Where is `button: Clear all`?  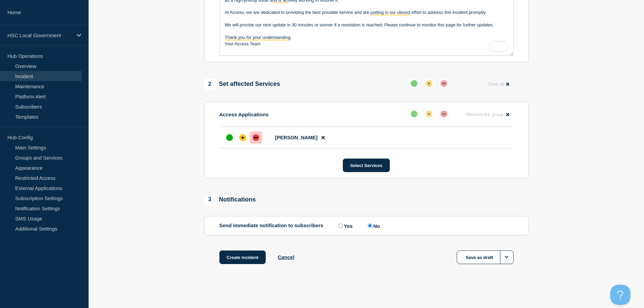 button: Clear all is located at coordinates (498, 84).